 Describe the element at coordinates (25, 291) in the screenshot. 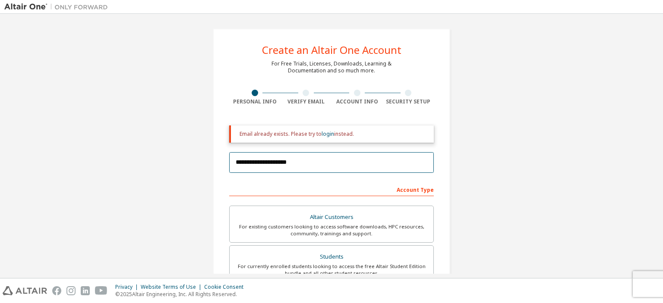

I see `img: altair_logo.svg` at that location.